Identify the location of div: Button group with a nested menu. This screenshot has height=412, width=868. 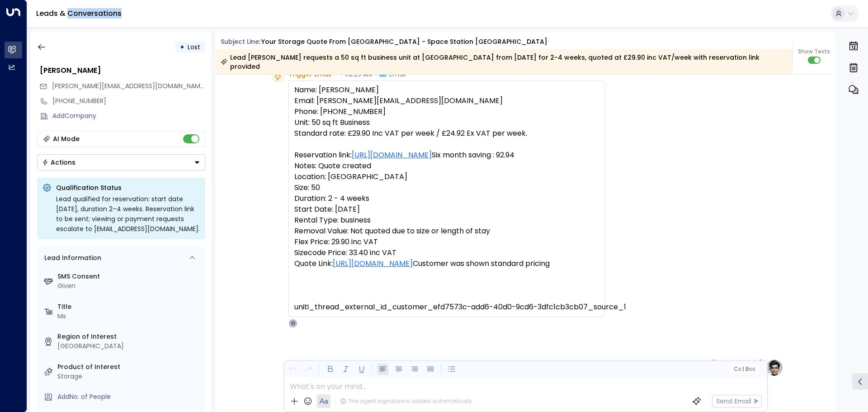
(121, 163).